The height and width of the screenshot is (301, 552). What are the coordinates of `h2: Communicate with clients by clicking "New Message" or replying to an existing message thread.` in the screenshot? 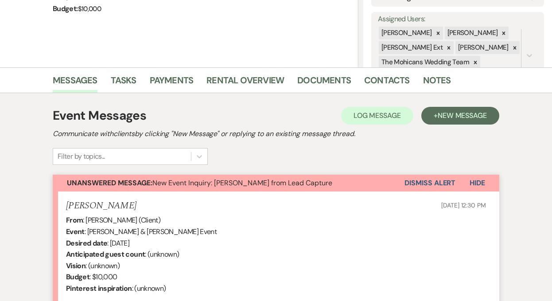 It's located at (276, 134).